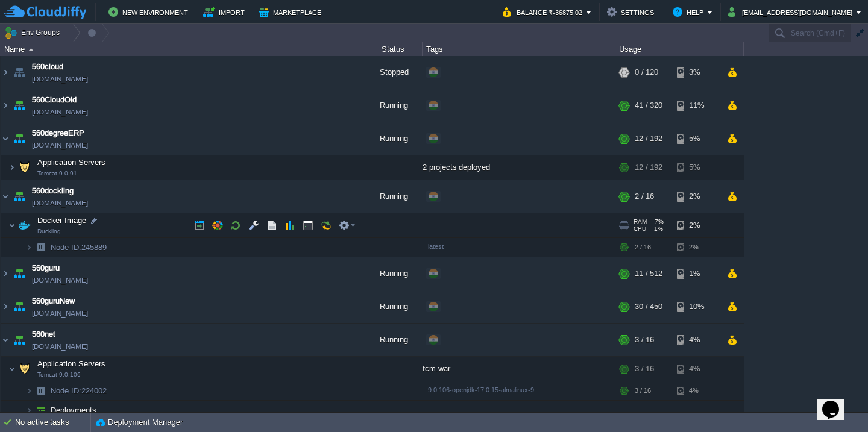  I want to click on span: Docker Image, so click(62, 220).